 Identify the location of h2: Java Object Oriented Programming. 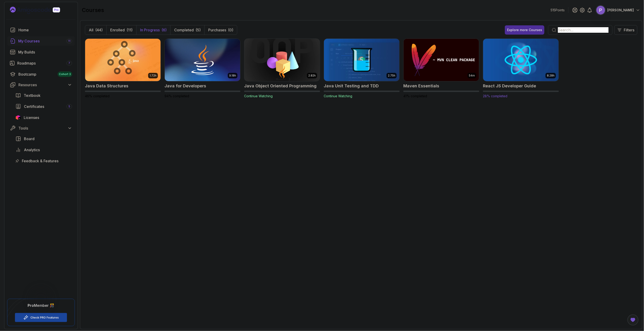
(280, 86).